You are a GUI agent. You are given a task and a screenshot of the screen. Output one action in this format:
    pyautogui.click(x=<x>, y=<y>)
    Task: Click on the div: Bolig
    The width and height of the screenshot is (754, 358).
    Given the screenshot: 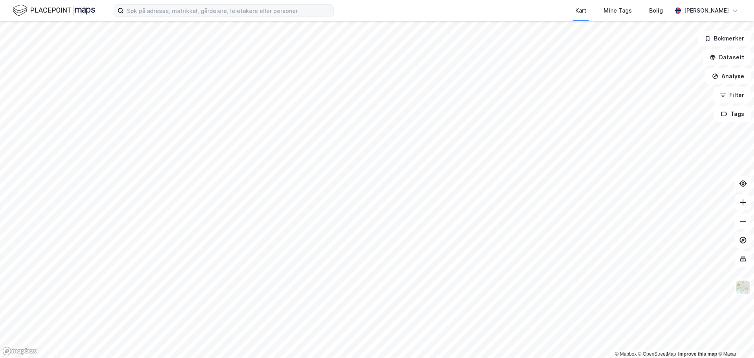 What is the action you would take?
    pyautogui.click(x=656, y=11)
    